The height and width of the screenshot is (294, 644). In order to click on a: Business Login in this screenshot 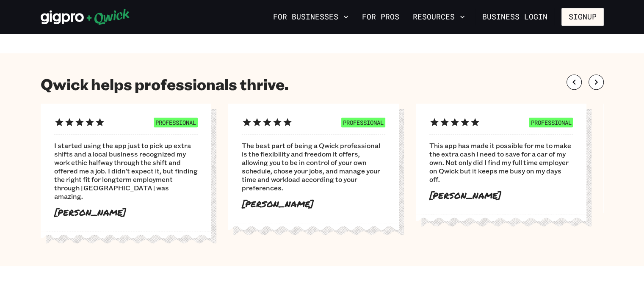, I will do `click(515, 17)`.